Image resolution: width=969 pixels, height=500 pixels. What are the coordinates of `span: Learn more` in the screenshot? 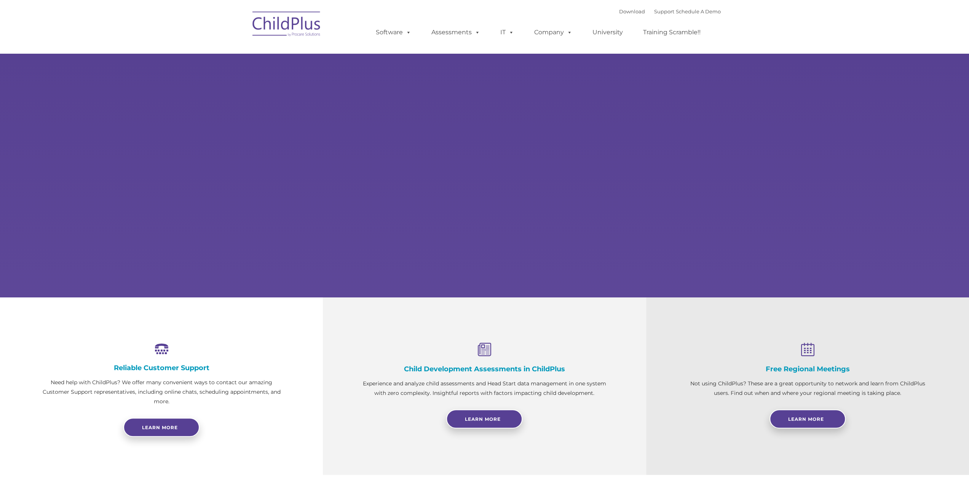 It's located at (160, 427).